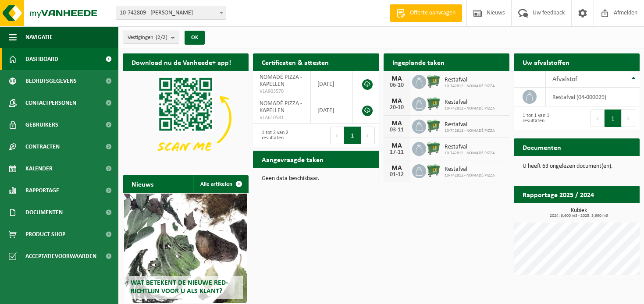 Image resolution: width=644 pixels, height=304 pixels. I want to click on span: VLA903570, so click(281, 92).